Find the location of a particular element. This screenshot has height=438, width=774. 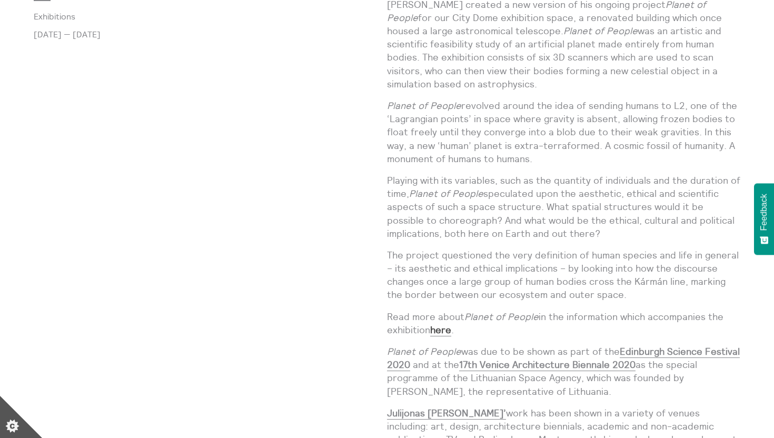

p: Playing with its variables, such as the quantity of individuals and the duration of time, specula... is located at coordinates (564, 207).